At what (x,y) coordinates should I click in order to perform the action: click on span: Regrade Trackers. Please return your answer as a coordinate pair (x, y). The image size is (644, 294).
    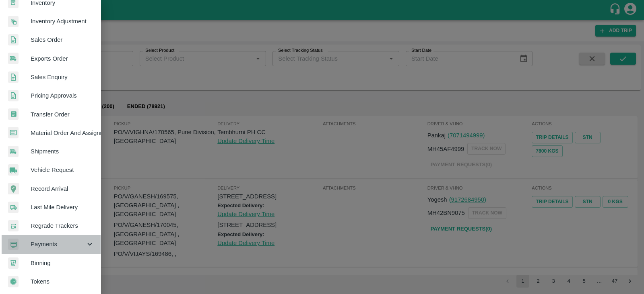
    Looking at the image, I should click on (62, 226).